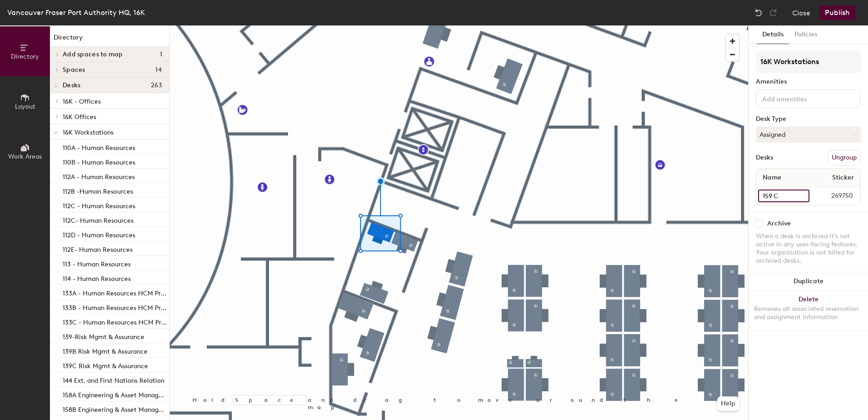 This screenshot has height=420, width=868. Describe the element at coordinates (82, 102) in the screenshot. I see `span: 16K - Offices` at that location.